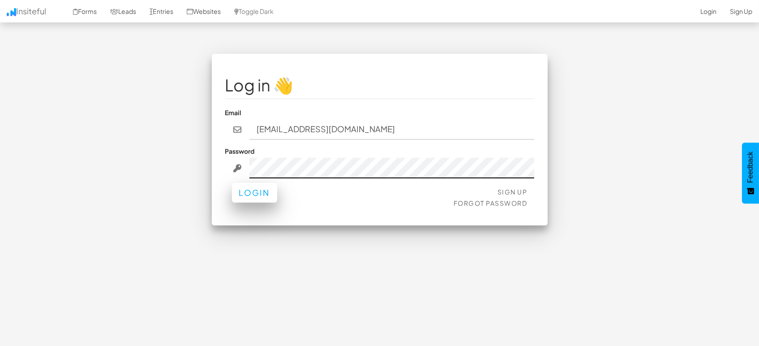  What do you see at coordinates (240, 151) in the screenshot?
I see `label: Password` at bounding box center [240, 151].